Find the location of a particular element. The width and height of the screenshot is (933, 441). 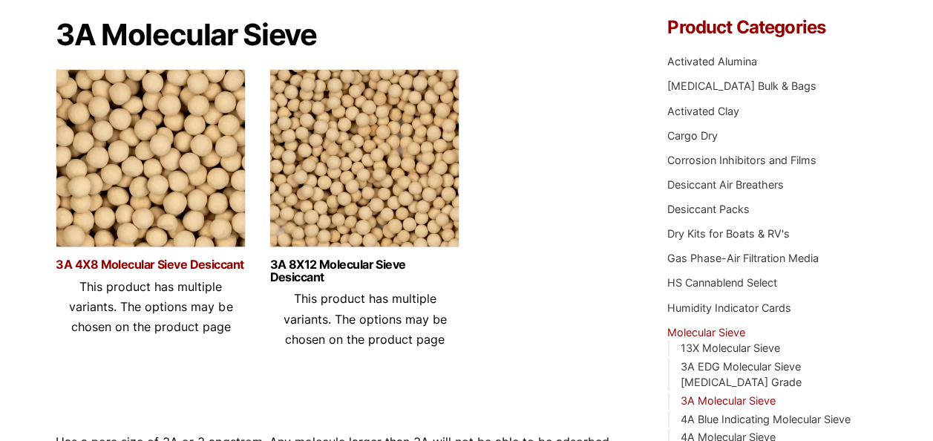

h1: 3A Molecular Sieve is located at coordinates (341, 35).